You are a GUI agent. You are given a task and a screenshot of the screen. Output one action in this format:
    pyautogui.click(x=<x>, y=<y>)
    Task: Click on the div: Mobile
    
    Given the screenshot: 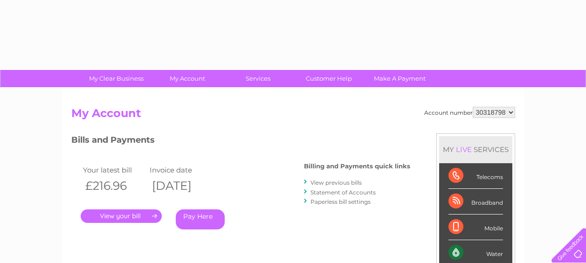 What is the action you would take?
    pyautogui.click(x=475, y=227)
    